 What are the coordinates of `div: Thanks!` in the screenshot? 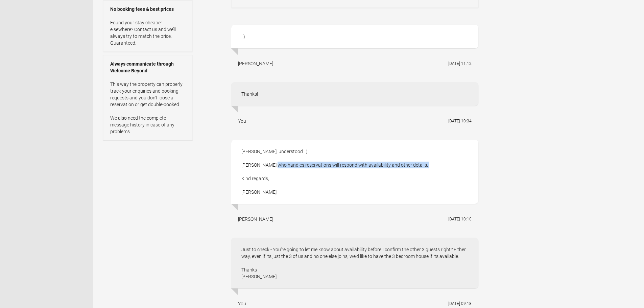 It's located at (355, 94).